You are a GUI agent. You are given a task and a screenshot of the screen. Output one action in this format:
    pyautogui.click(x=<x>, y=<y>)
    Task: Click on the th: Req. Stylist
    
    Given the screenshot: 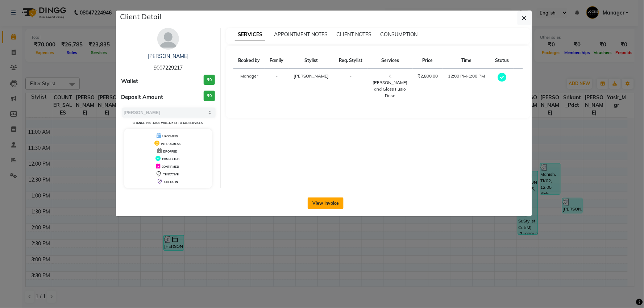 What is the action you would take?
    pyautogui.click(x=351, y=60)
    